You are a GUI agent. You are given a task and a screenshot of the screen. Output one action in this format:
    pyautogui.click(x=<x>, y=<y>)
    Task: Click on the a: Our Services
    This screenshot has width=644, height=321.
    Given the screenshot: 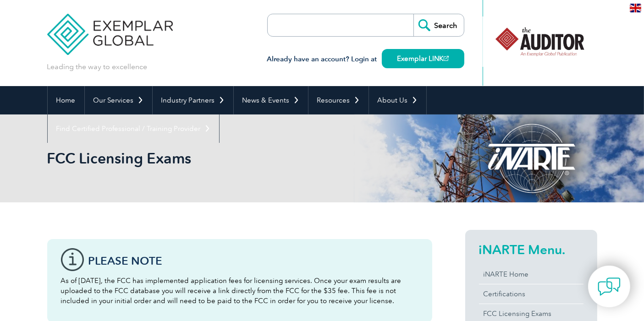 What is the action you would take?
    pyautogui.click(x=118, y=101)
    